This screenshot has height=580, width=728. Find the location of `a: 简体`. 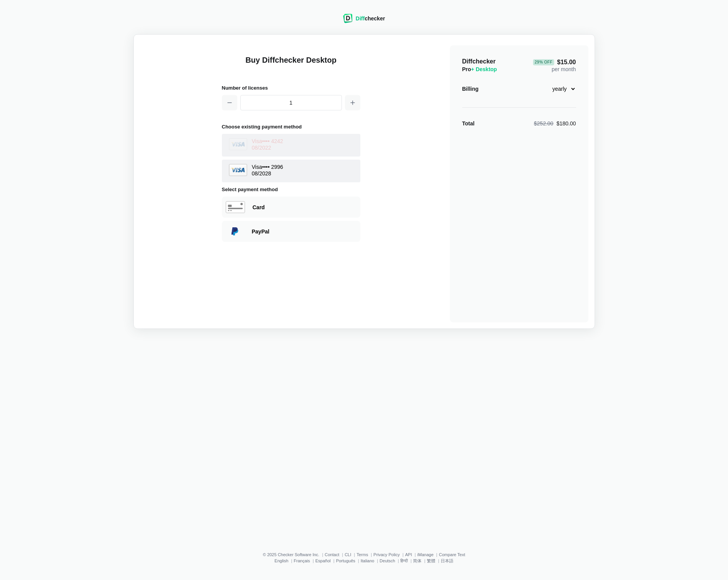

a: 简体 is located at coordinates (418, 561).